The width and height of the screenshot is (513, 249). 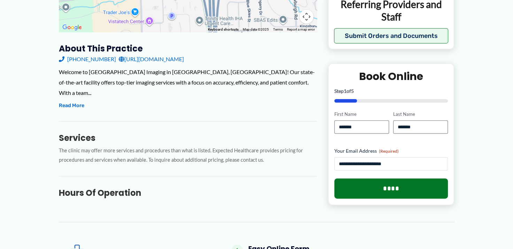 What do you see at coordinates (306, 17) in the screenshot?
I see `button: Map camera controls` at bounding box center [306, 17].